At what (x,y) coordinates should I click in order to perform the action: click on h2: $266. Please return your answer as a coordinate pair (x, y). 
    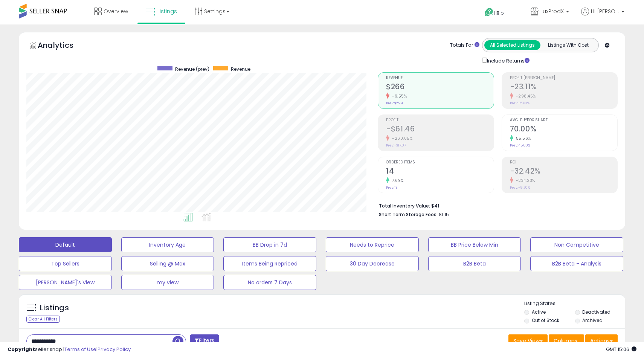
    Looking at the image, I should click on (439, 87).